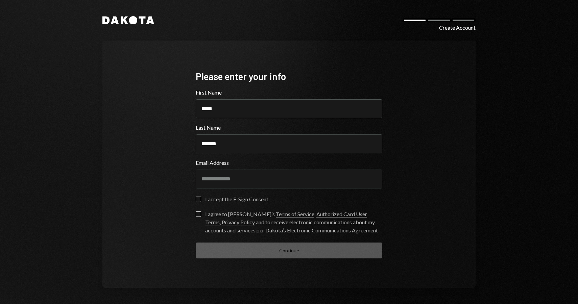  I want to click on a: Terms of Service, so click(295, 214).